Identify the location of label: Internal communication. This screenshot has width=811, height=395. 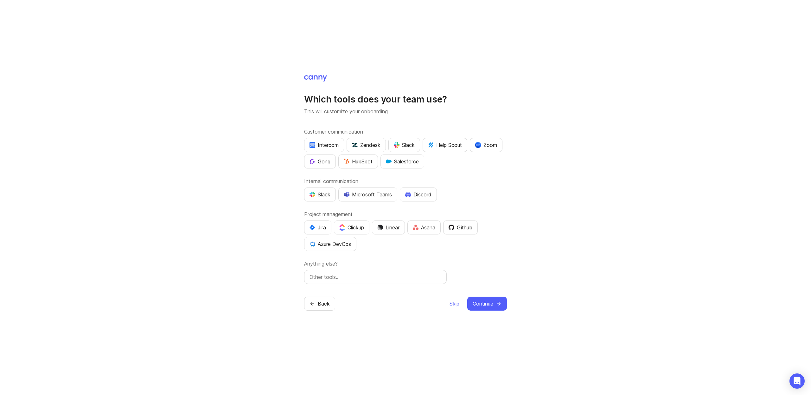
(406, 181).